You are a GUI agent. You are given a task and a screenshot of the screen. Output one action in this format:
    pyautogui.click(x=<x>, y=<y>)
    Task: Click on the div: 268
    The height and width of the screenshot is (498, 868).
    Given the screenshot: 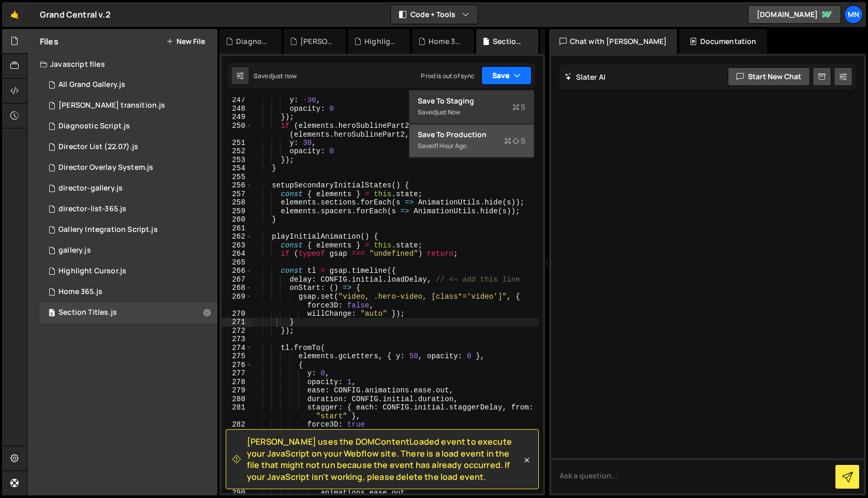 What is the action you would take?
    pyautogui.click(x=236, y=287)
    